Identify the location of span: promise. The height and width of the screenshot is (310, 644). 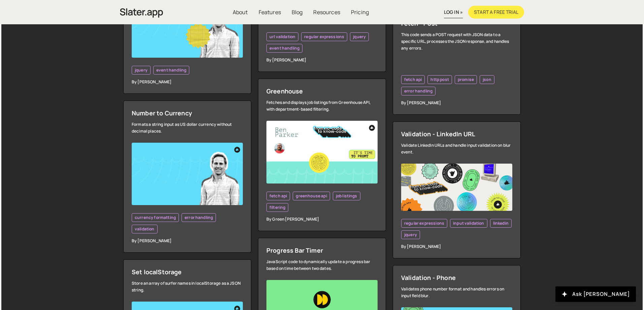
(466, 80).